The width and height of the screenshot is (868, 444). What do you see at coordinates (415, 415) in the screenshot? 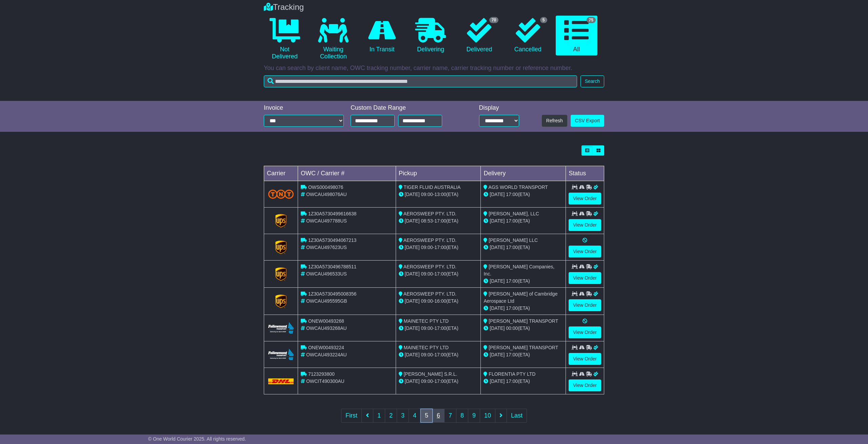
I see `a: 4` at bounding box center [415, 415].